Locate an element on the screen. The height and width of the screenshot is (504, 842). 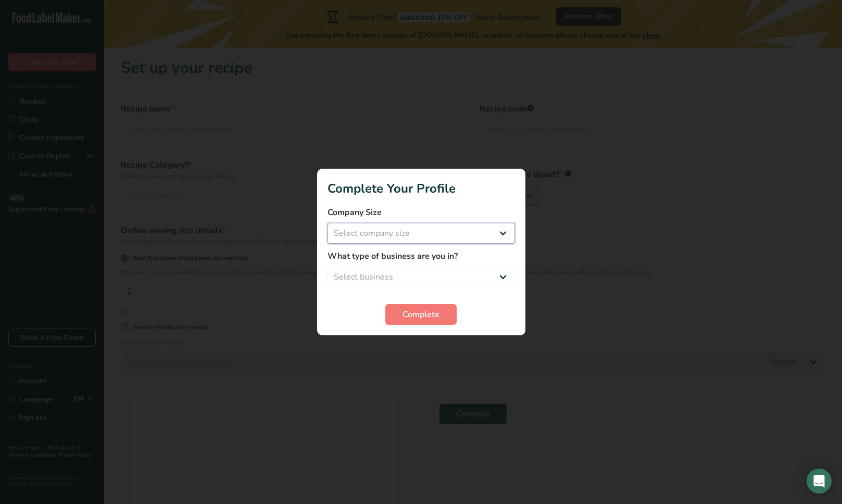
span: Complete is located at coordinates (421, 314).